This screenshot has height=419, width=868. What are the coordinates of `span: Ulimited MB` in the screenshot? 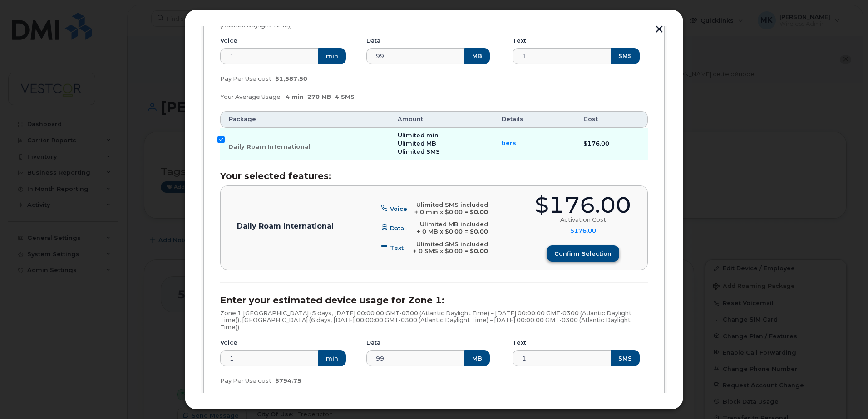 It's located at (417, 143).